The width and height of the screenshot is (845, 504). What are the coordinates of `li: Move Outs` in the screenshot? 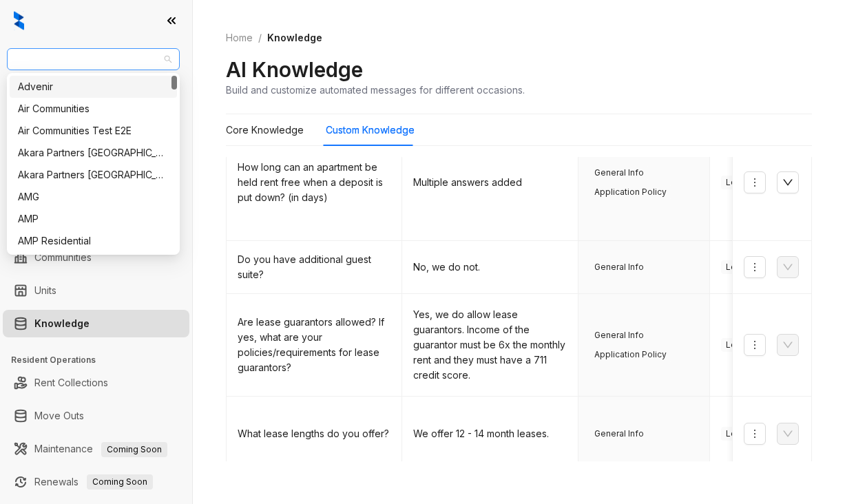 It's located at (96, 416).